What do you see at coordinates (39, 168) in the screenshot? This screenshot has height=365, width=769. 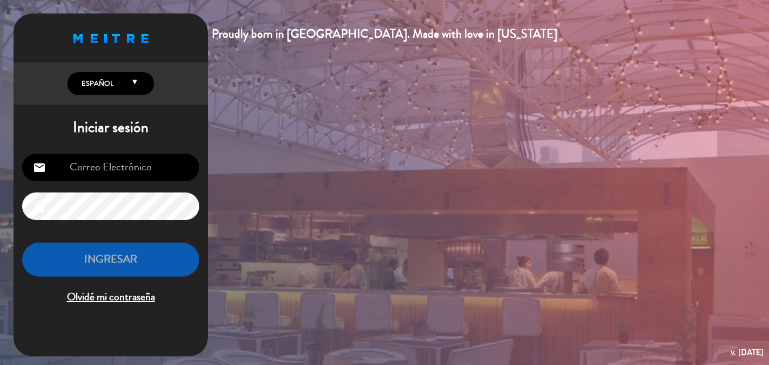 I see `i: email` at bounding box center [39, 168].